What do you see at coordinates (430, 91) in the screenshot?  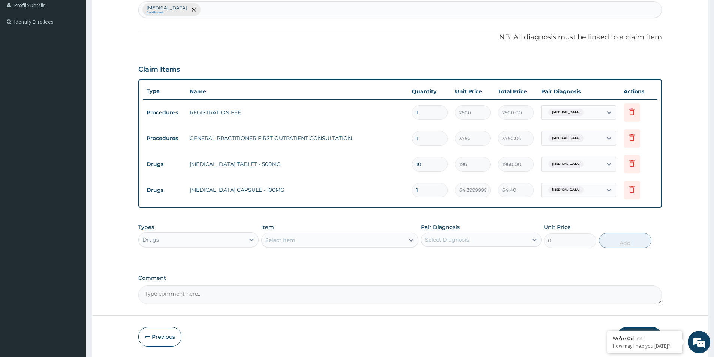 I see `th: Quantity` at bounding box center [430, 91].